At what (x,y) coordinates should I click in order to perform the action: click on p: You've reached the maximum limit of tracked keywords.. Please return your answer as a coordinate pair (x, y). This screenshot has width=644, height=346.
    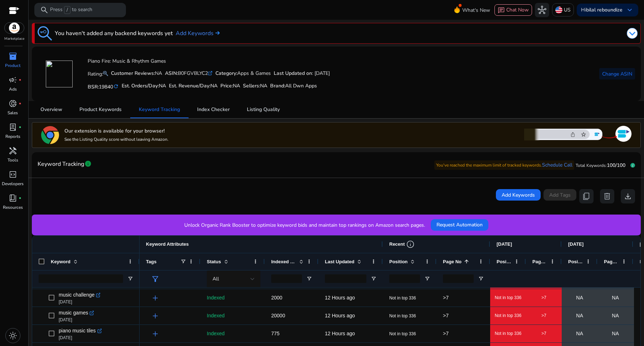
    Looking at the image, I should click on (504, 165).